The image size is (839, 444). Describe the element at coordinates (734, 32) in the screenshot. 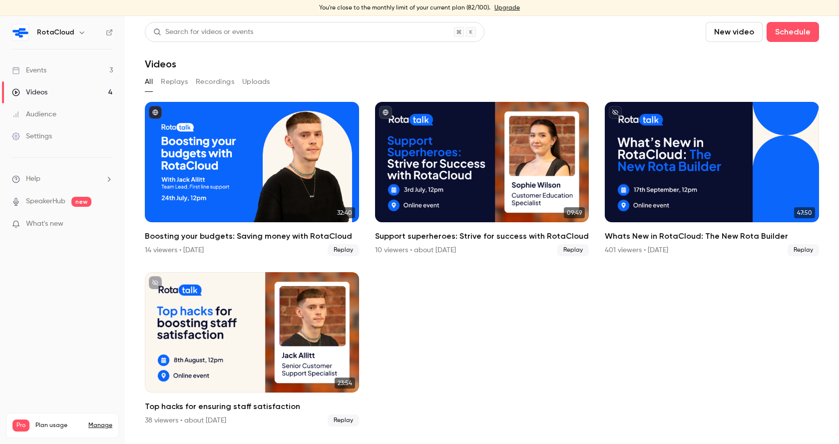

I see `button: New video` at that location.